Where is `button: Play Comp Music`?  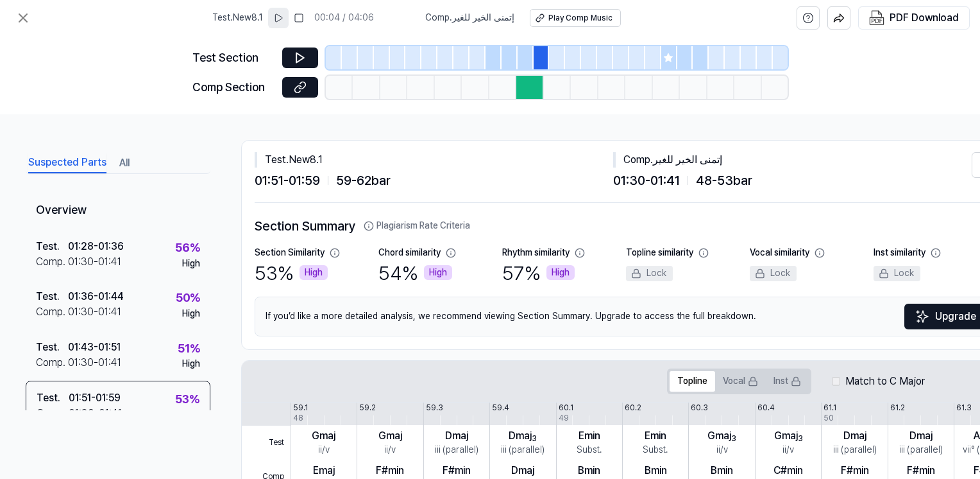
button: Play Comp Music is located at coordinates (575, 18).